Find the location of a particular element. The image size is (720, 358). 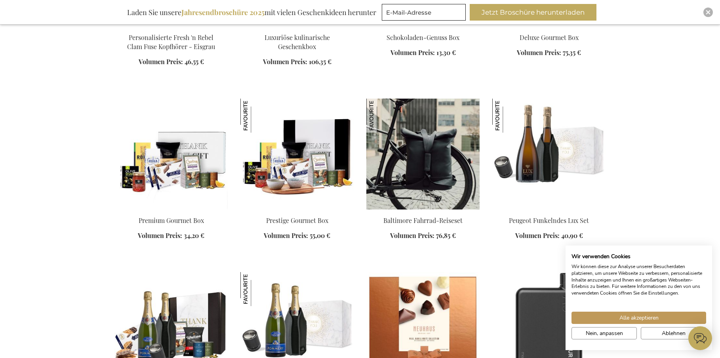

span: 40,90 € is located at coordinates (572, 235).